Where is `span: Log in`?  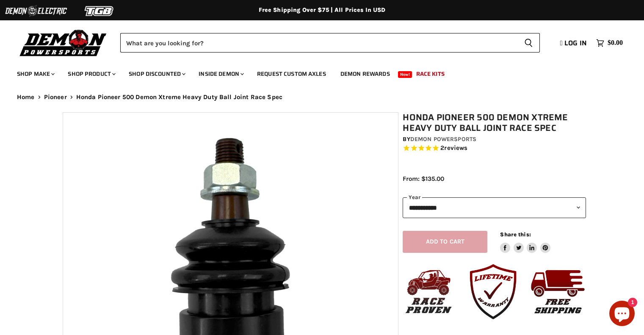 span: Log in is located at coordinates (576, 43).